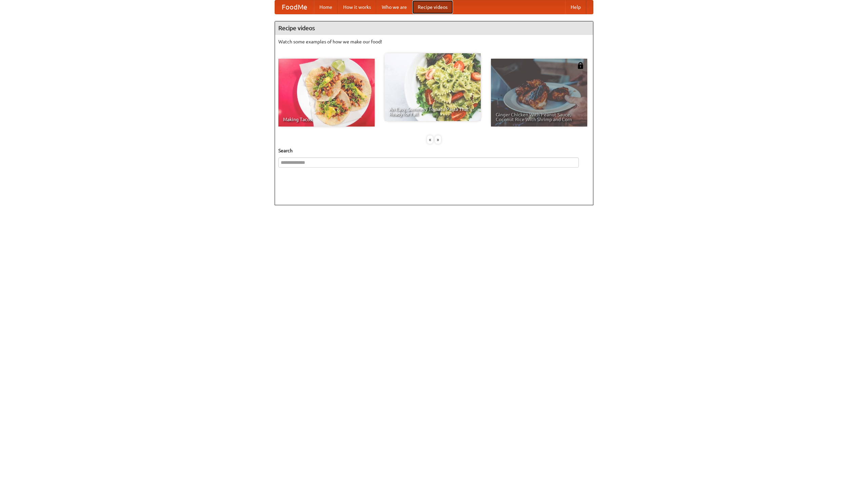  Describe the element at coordinates (433, 7) in the screenshot. I see `a: Recipe videos` at that location.